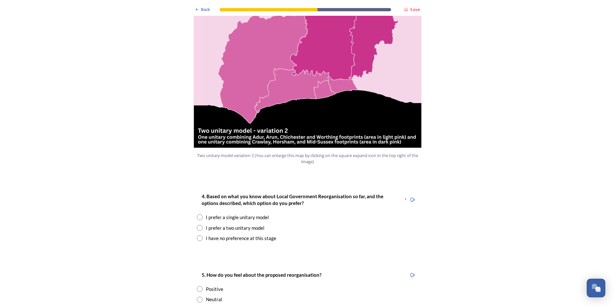  Describe the element at coordinates (214, 299) in the screenshot. I see `div: Neutral` at that location.